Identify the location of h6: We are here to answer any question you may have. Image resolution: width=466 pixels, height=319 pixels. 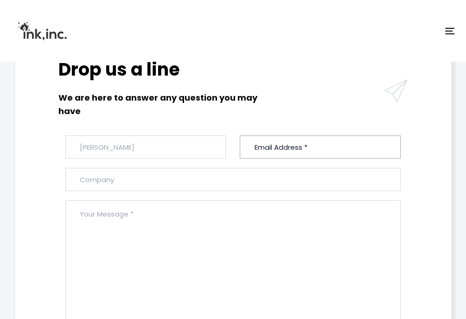
(160, 105).